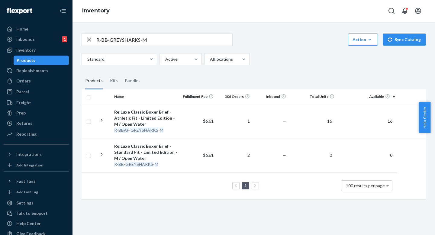 The width and height of the screenshot is (435, 235). I want to click on input: Search inventory by name or sku, so click(164, 40).